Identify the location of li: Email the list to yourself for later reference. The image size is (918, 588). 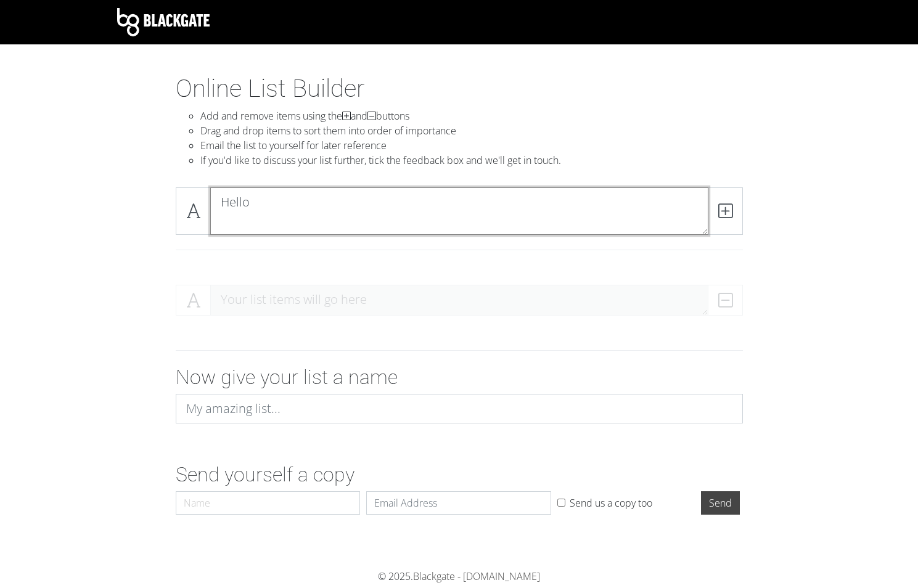
(472, 145).